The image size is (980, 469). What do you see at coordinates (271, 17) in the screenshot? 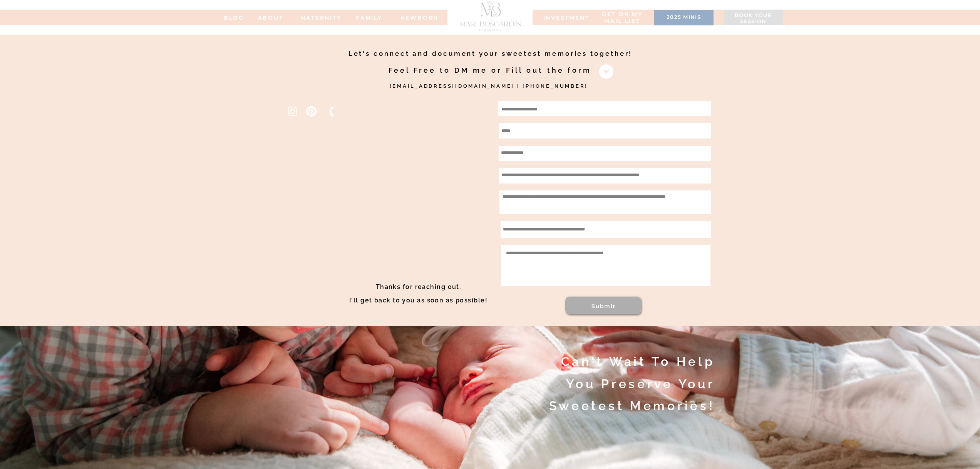
I see `a: ABOUT` at bounding box center [271, 17].